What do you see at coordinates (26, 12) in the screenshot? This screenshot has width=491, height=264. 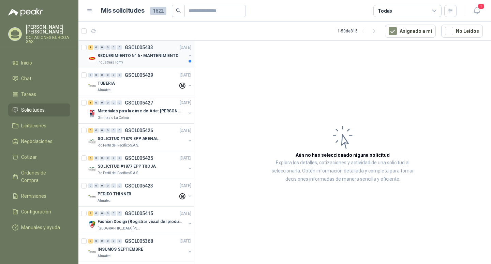 I see `img: Logo peakr` at bounding box center [26, 12].